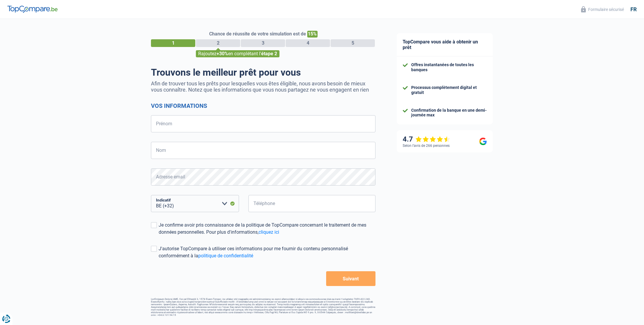 The height and width of the screenshot is (325, 644). Describe the element at coordinates (603, 9) in the screenshot. I see `button: Formulaire sécurisé` at that location.